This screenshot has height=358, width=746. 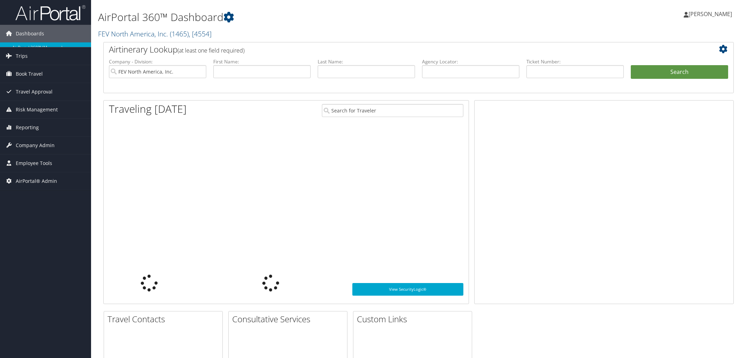 What do you see at coordinates (34, 163) in the screenshot?
I see `span: Employee Tools` at bounding box center [34, 163].